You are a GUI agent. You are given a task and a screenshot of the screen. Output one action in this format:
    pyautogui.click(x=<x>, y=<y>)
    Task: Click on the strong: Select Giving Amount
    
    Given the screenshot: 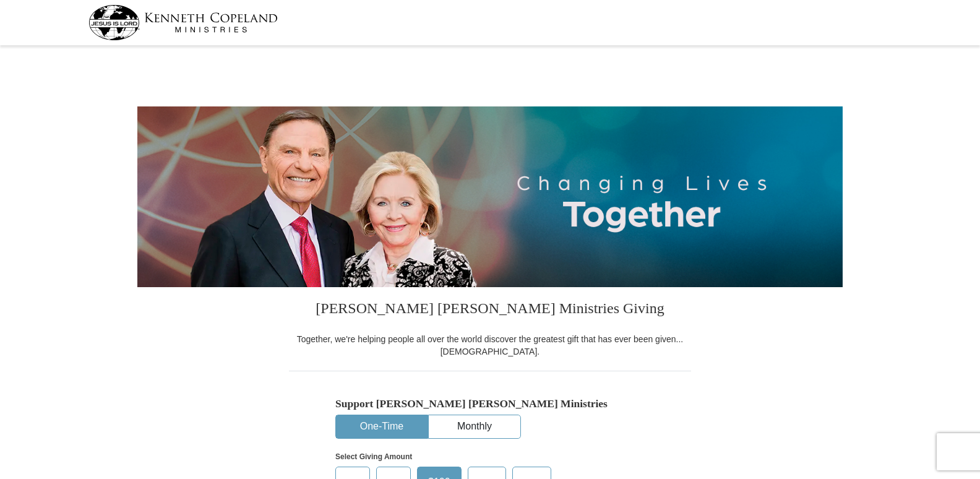 What is the action you would take?
    pyautogui.click(x=374, y=457)
    